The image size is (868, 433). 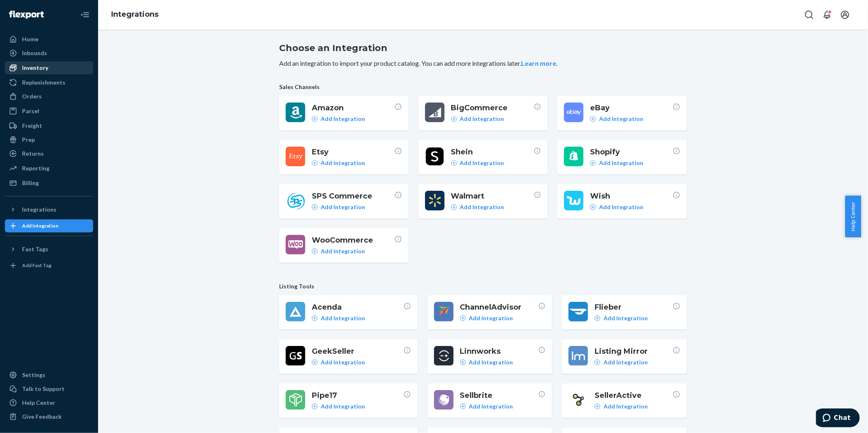 I want to click on button: Open notifications, so click(x=828, y=14).